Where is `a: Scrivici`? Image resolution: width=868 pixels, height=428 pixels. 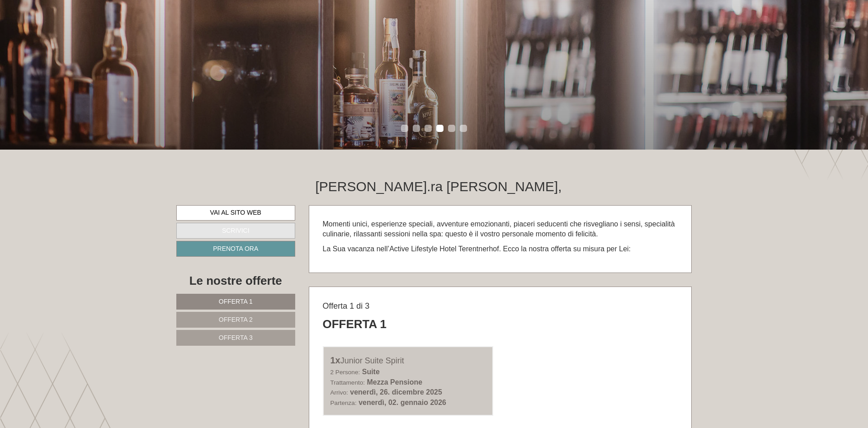 a: Scrivici is located at coordinates (235, 230).